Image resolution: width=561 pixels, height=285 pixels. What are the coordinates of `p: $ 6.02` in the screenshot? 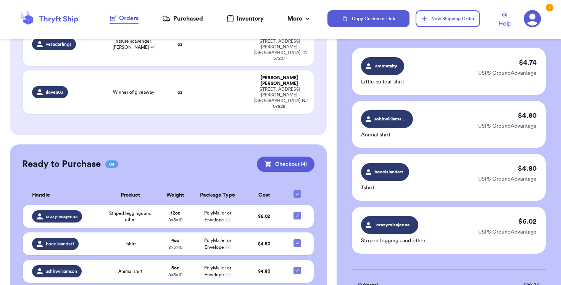 It's located at (527, 222).